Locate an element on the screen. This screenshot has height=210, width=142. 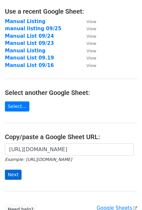
a: Manual List 09.19 is located at coordinates (29, 58).